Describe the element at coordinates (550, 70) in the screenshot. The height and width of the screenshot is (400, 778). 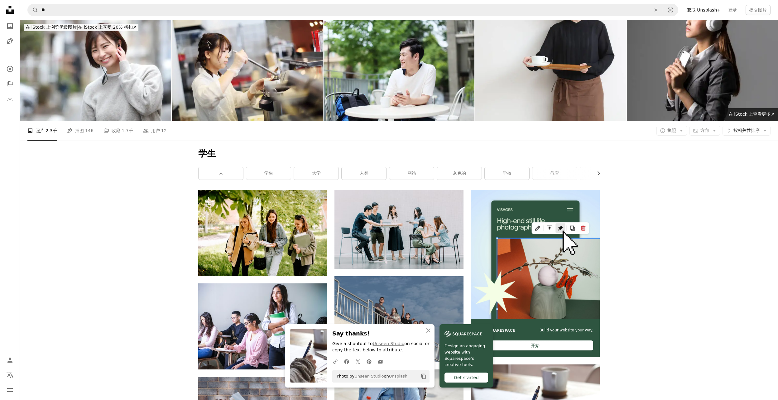
I see `img: 在咖啡馆工作的日本女性` at that location.